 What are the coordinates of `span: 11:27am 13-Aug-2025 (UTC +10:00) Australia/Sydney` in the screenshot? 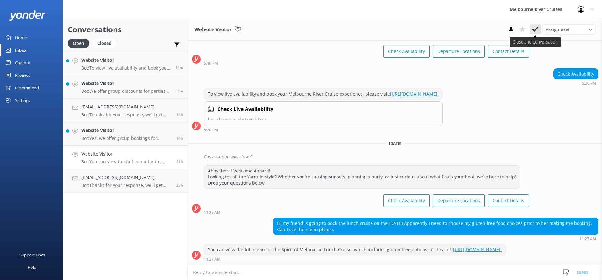 It's located at (180, 162).